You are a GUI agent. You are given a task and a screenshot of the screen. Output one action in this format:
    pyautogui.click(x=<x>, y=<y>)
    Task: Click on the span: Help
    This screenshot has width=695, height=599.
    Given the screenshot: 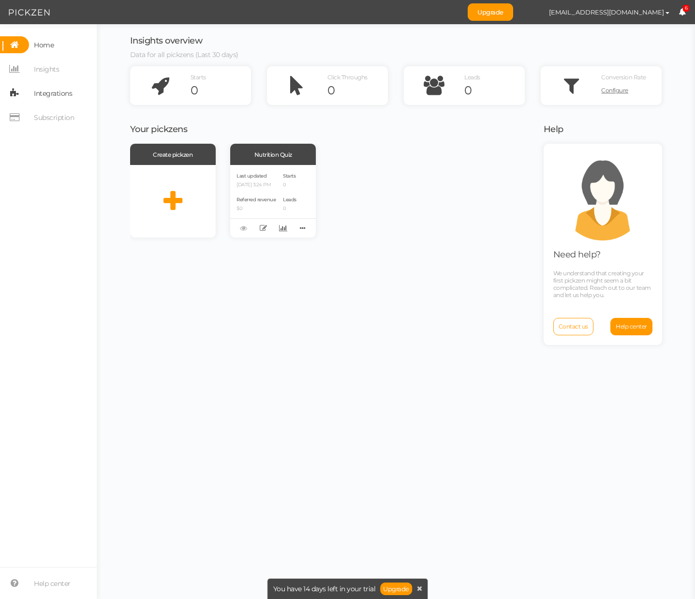 What is the action you would take?
    pyautogui.click(x=554, y=129)
    